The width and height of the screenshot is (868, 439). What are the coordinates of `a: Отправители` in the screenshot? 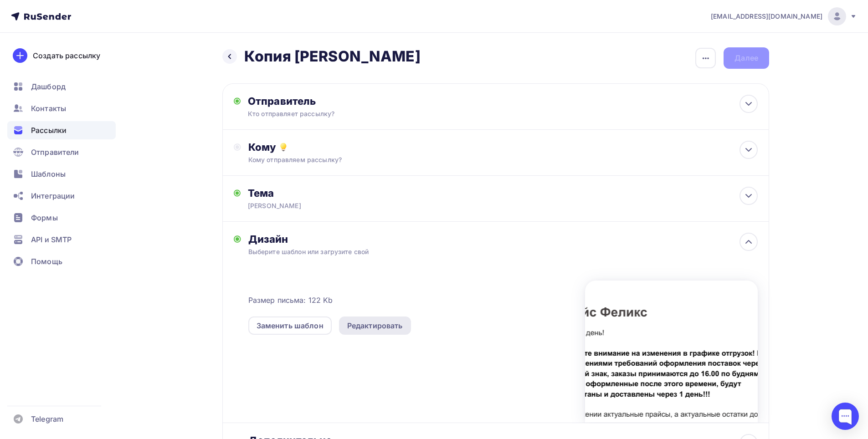 It's located at (61, 152).